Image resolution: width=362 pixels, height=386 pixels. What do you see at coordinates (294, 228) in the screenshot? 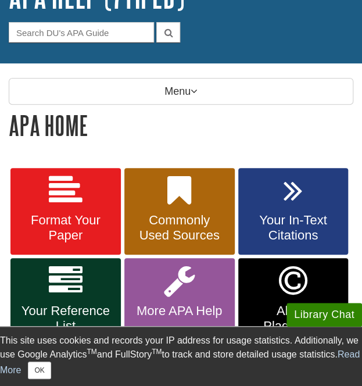
I see `span: Your In-Text Citations` at bounding box center [294, 228].